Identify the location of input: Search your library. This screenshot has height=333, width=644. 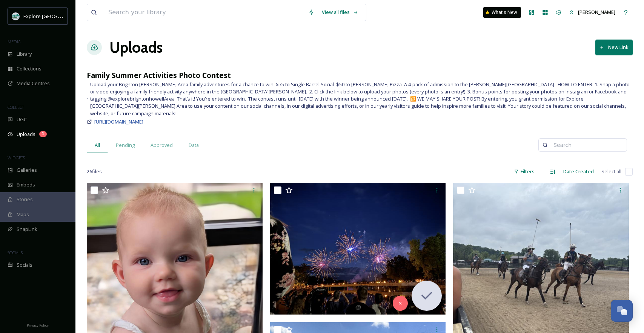
(205, 13).